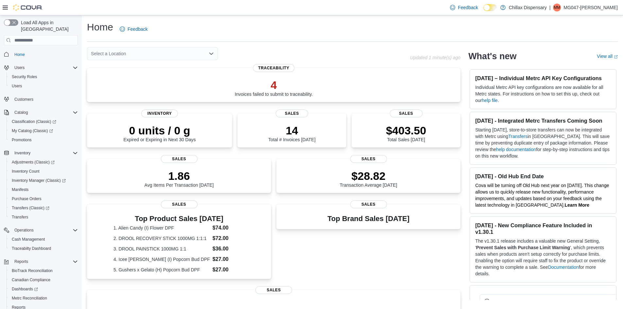  What do you see at coordinates (44, 217) in the screenshot?
I see `button: Transfers` at bounding box center [44, 217].